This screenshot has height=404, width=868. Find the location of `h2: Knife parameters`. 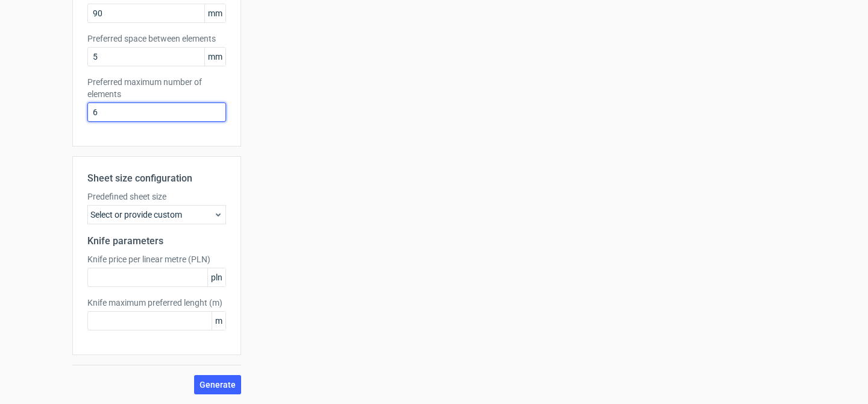

h2: Knife parameters is located at coordinates (157, 241).